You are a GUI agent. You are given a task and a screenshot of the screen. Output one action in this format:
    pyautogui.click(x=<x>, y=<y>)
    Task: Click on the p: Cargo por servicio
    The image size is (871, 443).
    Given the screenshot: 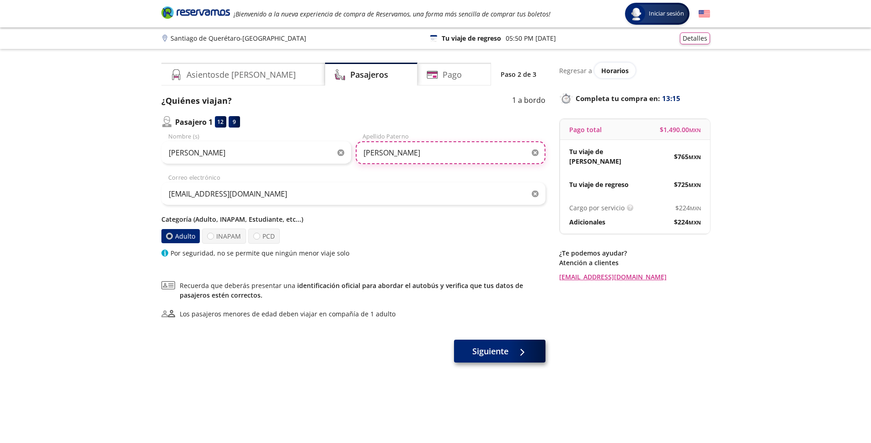 What is the action you would take?
    pyautogui.click(x=597, y=208)
    